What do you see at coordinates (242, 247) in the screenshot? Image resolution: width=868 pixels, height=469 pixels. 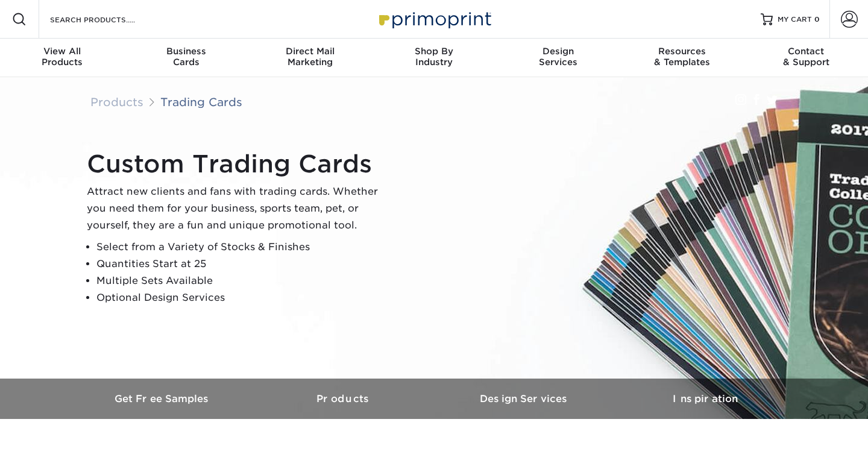 I see `li: Select from a Variety of Stocks & Finishes` at bounding box center [242, 247].